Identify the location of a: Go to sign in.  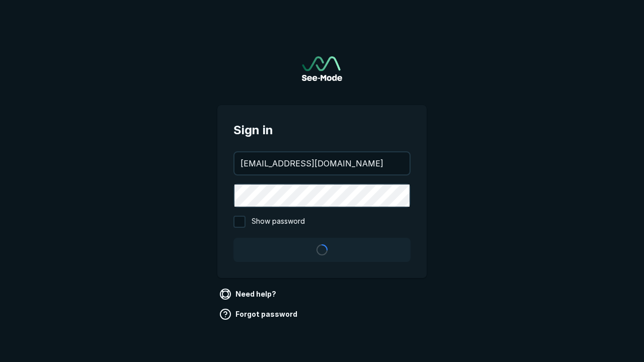
(322, 68).